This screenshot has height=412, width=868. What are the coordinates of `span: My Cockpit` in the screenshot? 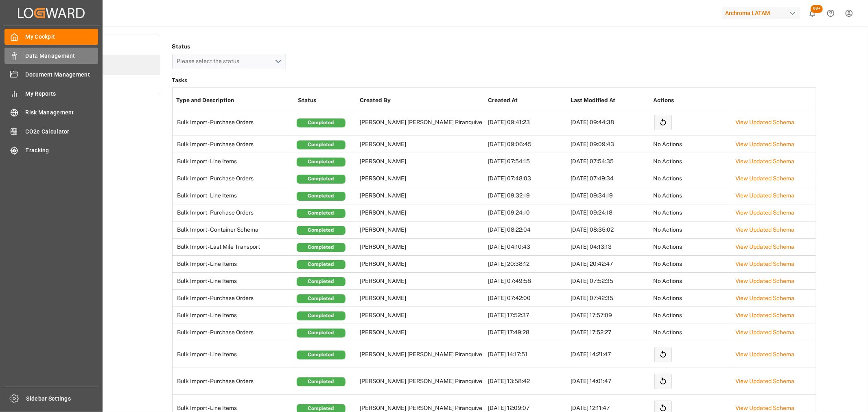 It's located at (62, 37).